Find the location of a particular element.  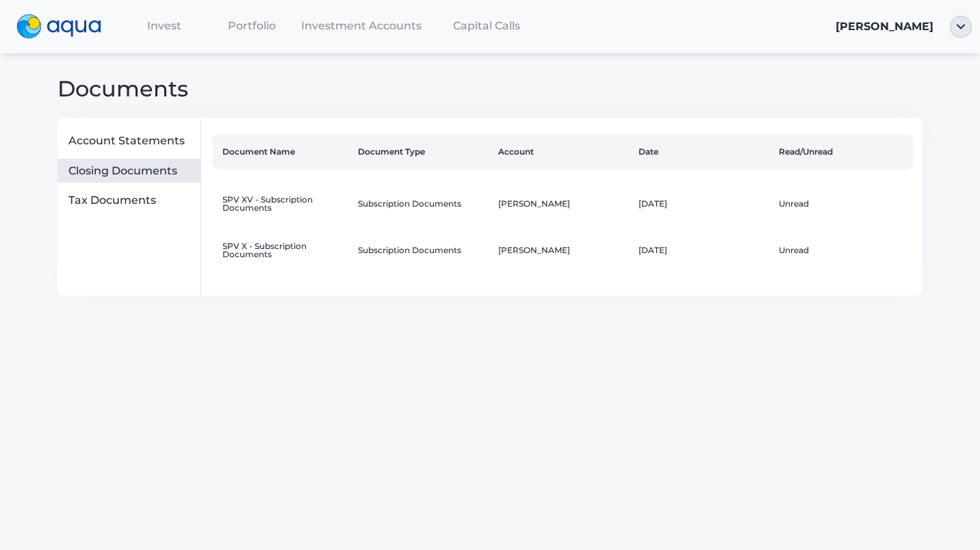

div: Account Statements is located at coordinates (132, 141).